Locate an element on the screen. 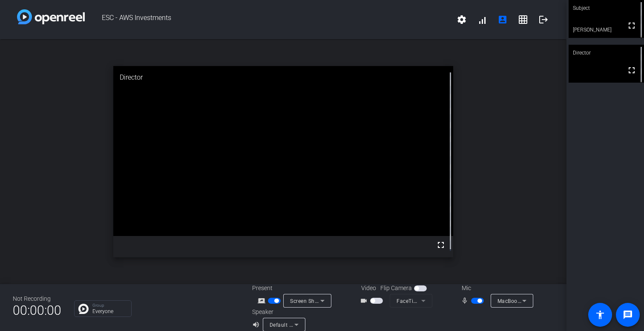  p: Everyone is located at coordinates (110, 312).